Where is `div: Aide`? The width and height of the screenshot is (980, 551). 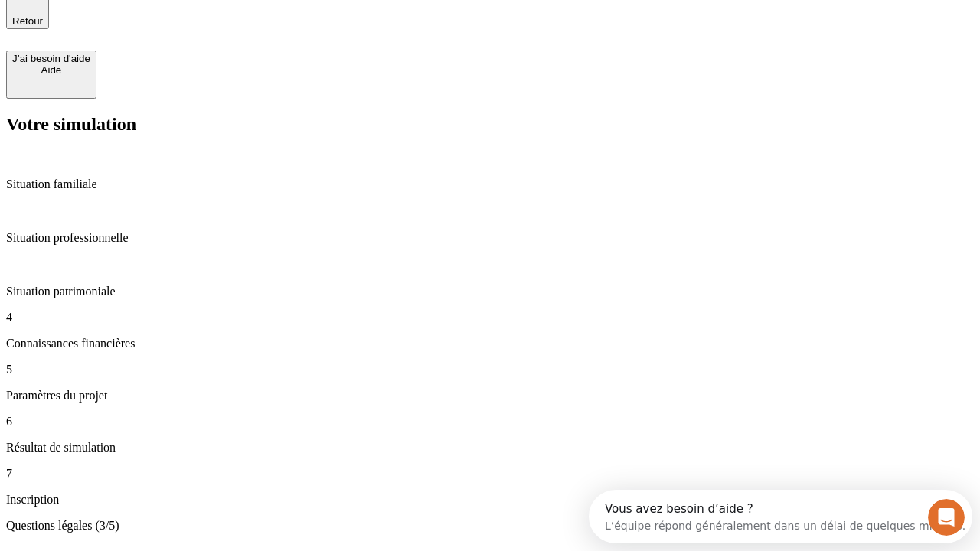 div: Aide is located at coordinates (52, 70).